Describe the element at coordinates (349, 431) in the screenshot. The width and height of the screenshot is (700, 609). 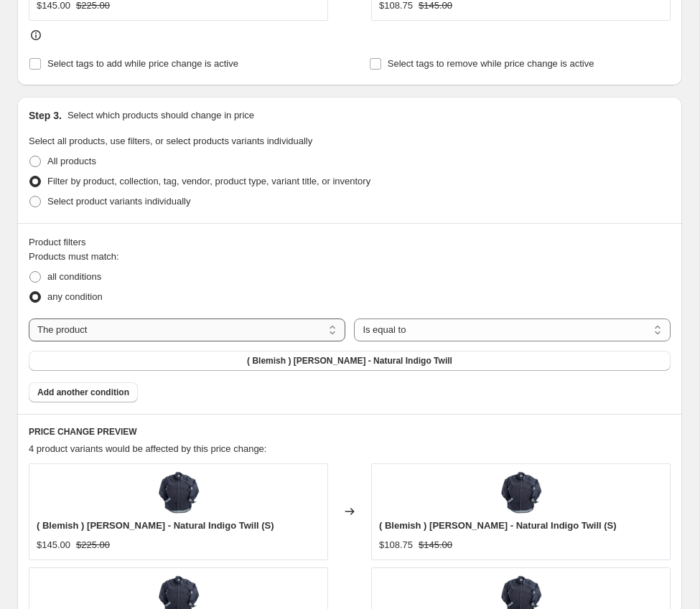
I see `h6: PRICE CHANGE PREVIEW` at that location.